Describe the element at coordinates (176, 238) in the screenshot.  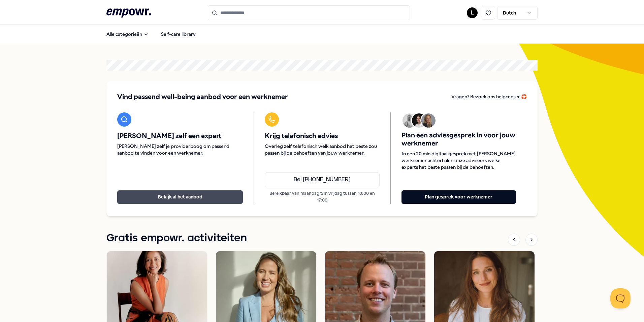
I see `h1: Gratis empowr. activiteiten` at that location.